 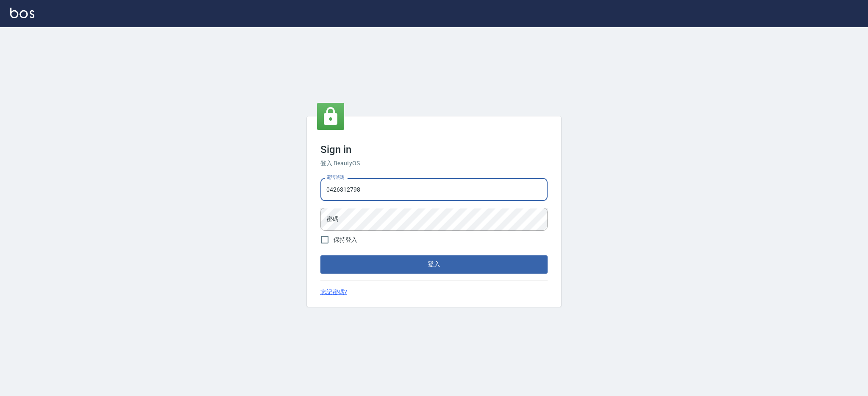 What do you see at coordinates (334, 291) in the screenshot?
I see `a: 忘記密碼?` at bounding box center [334, 291].